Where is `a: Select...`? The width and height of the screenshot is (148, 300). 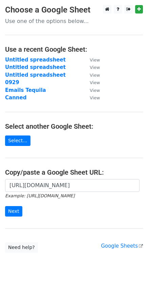
a: Select... is located at coordinates (18, 141).